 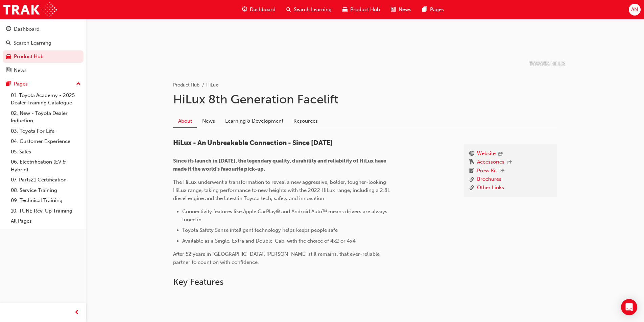 What do you see at coordinates (629, 307) in the screenshot?
I see `div: Open Intercom Messenger` at bounding box center [629, 307].